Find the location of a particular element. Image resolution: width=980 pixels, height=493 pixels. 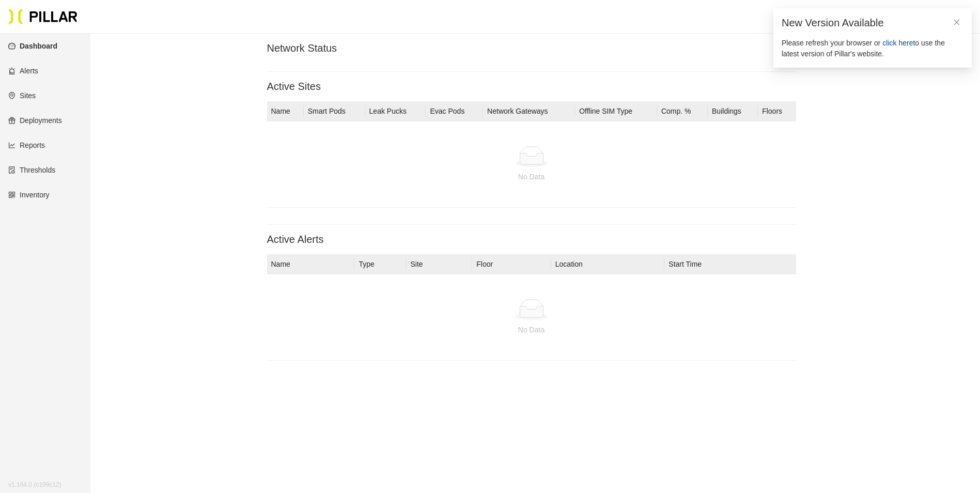

th: Offline SIM Type is located at coordinates (616, 111).